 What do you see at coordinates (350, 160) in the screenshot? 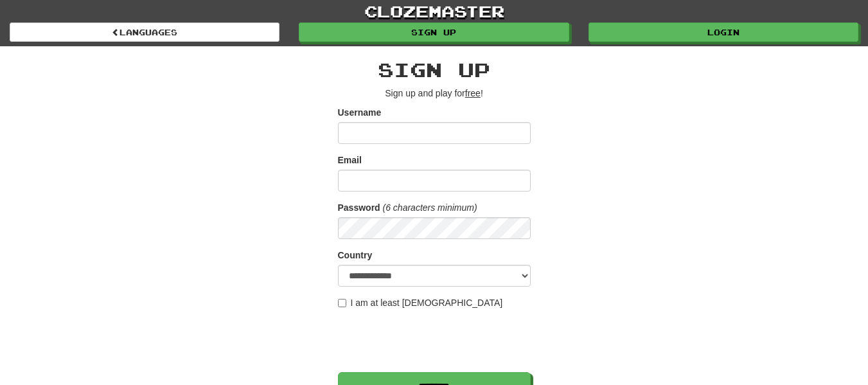
I see `label: Email` at bounding box center [350, 160].